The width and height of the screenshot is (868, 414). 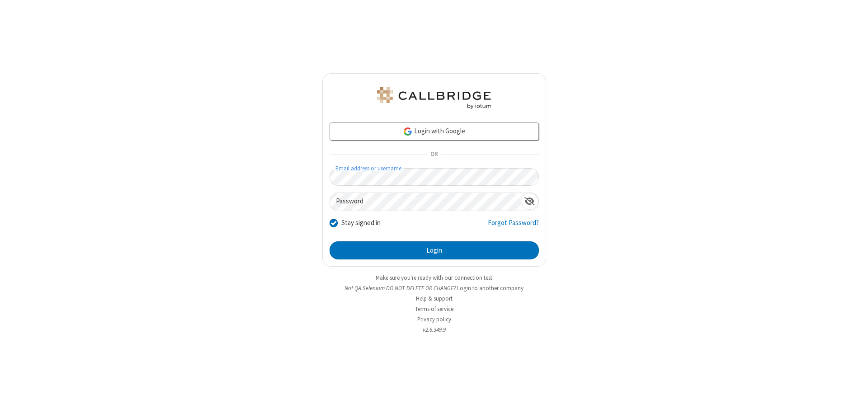 I want to click on li: v2.6.349.9, so click(x=434, y=330).